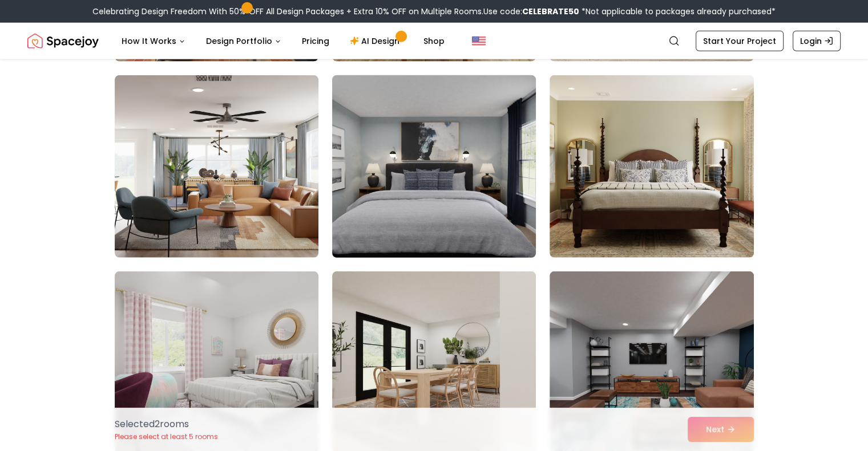 Image resolution: width=868 pixels, height=451 pixels. I want to click on nav: Main, so click(283, 41).